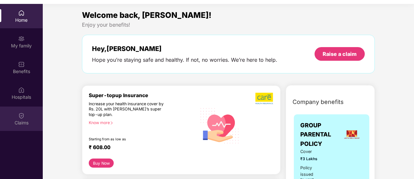 The width and height of the screenshot is (414, 179). I want to click on div: Raise a claim, so click(340, 54).